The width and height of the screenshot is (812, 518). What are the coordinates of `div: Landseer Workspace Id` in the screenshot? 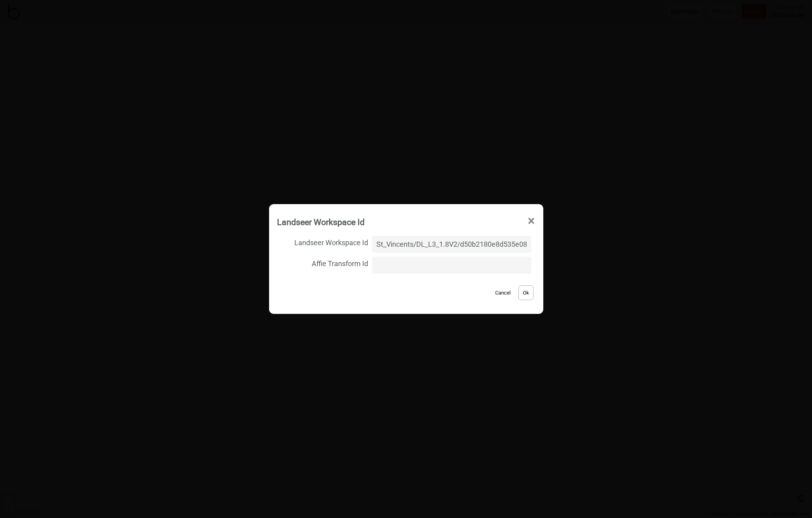 It's located at (321, 222).